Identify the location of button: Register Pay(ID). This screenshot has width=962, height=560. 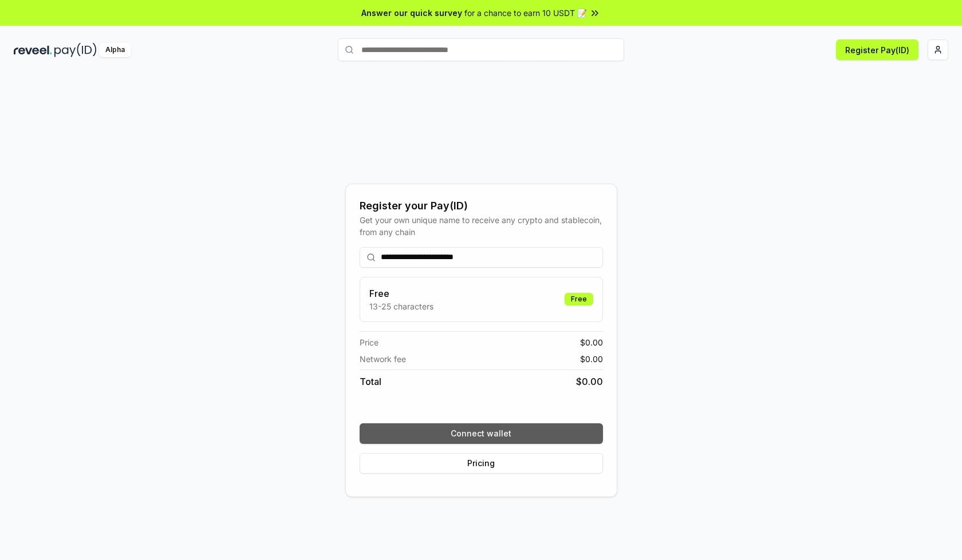
(877, 50).